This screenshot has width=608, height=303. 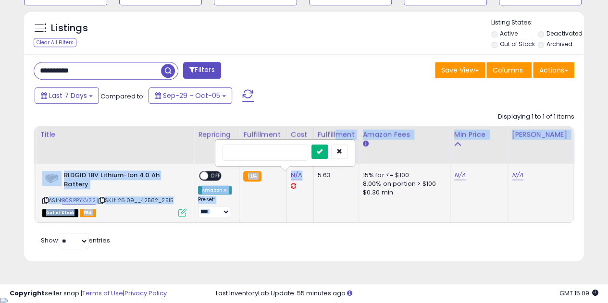 What do you see at coordinates (553, 70) in the screenshot?
I see `button: Actions` at bounding box center [553, 70].